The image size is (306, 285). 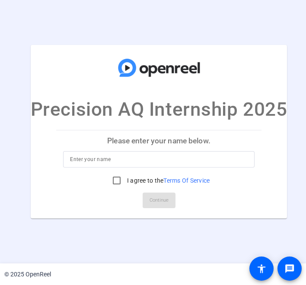 I want to click on img: company-logo, so click(x=159, y=68).